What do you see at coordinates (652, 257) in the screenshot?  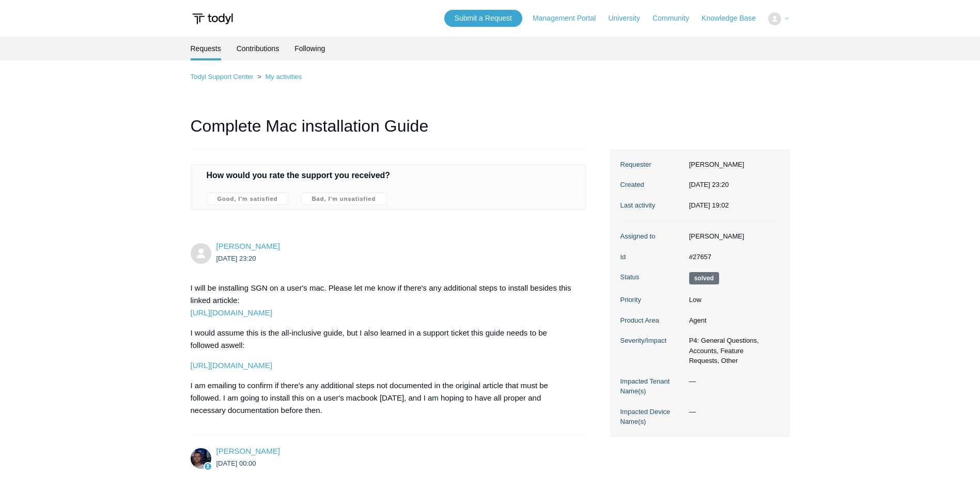 I see `dt: Id` at bounding box center [652, 257].